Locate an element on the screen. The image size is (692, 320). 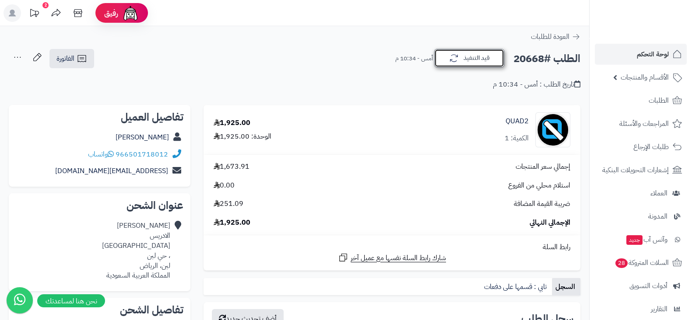
span: الطلبات is located at coordinates (658, 101).